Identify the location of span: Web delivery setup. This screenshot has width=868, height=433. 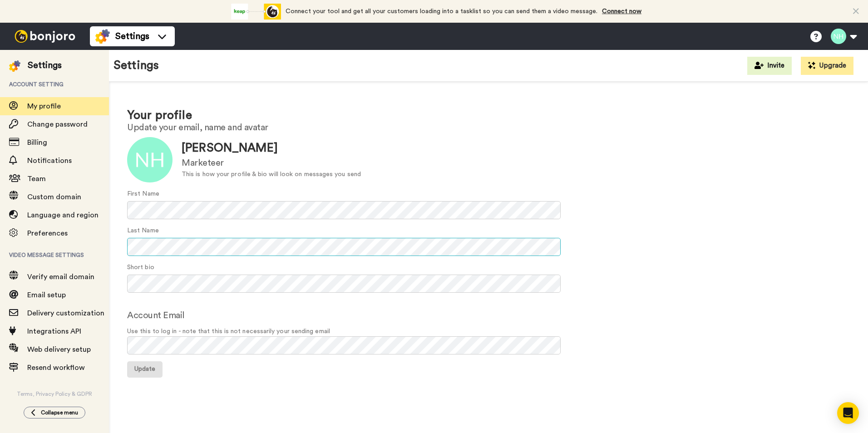
(59, 349).